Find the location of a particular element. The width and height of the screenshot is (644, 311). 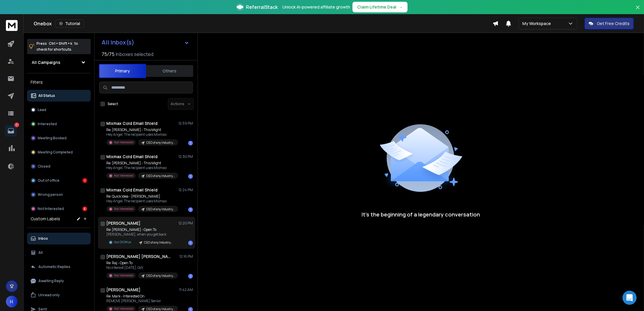

p: 12:20 PM is located at coordinates (185, 223).